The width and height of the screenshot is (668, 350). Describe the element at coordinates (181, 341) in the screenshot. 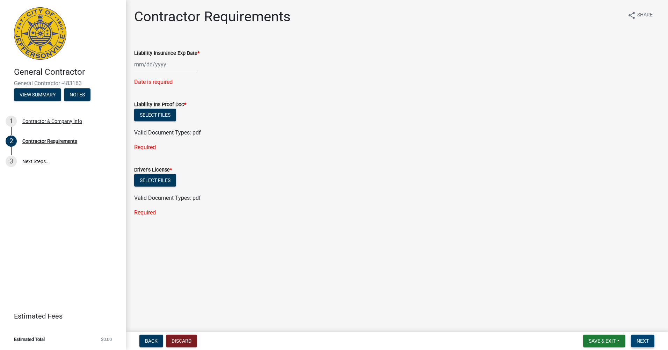

I see `button: Discard` at that location.